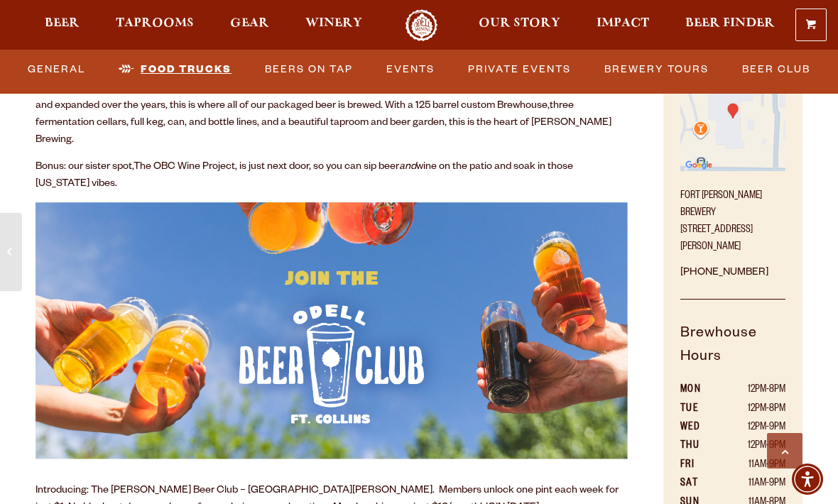  What do you see at coordinates (699, 446) in the screenshot?
I see `th: THU` at bounding box center [699, 446].